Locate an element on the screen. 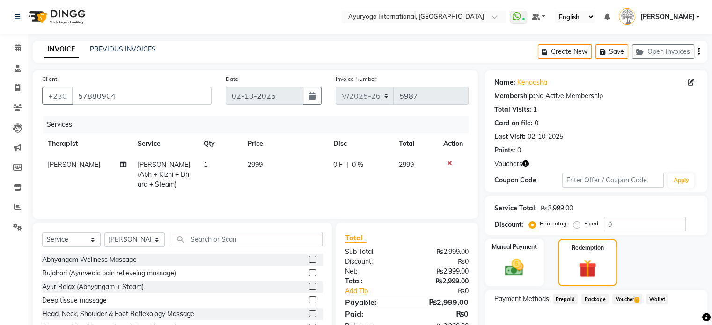 Image resolution: width=712 pixels, height=325 pixels. div: Ayur Relax (Abhyangam + Steam) is located at coordinates (93, 287).